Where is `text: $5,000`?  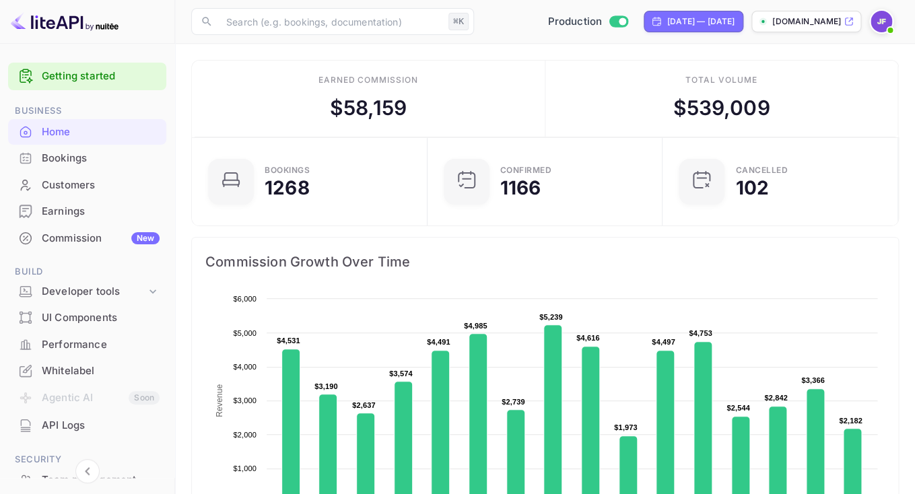
text: $5,000 is located at coordinates (244, 333).